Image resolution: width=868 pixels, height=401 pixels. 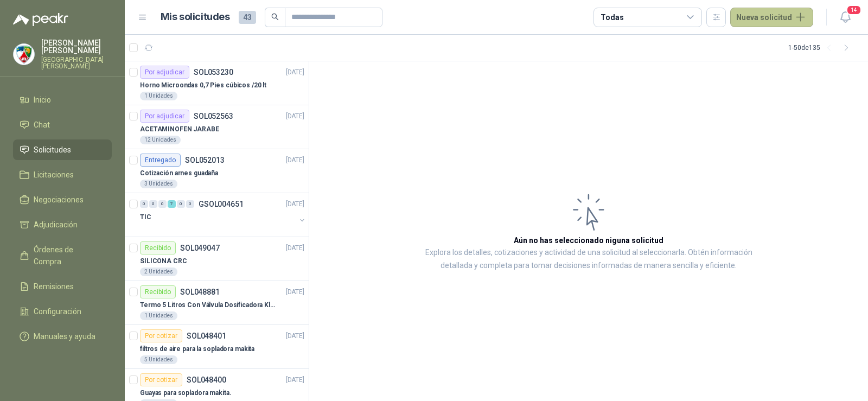 What do you see at coordinates (771, 17) in the screenshot?
I see `button: Nueva solicitud` at bounding box center [771, 17].